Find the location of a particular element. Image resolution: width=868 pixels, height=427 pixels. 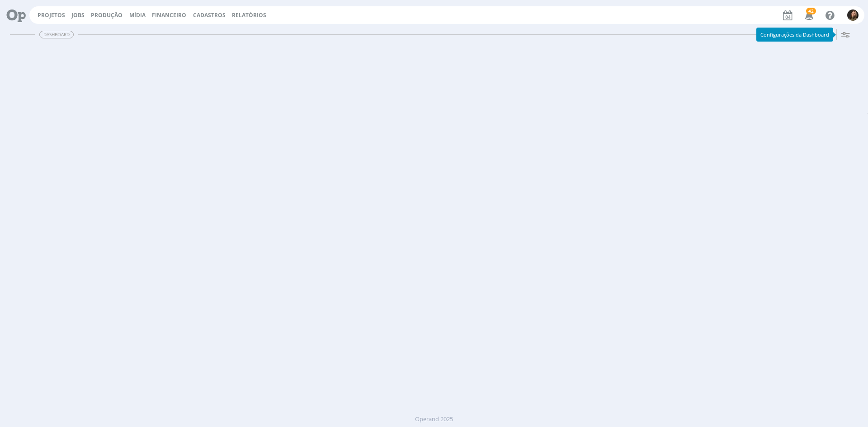

a: Projetos is located at coordinates (51, 15).